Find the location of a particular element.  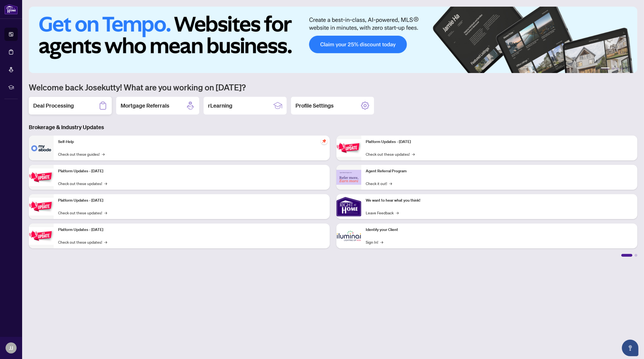

span: JJ is located at coordinates (11, 348).